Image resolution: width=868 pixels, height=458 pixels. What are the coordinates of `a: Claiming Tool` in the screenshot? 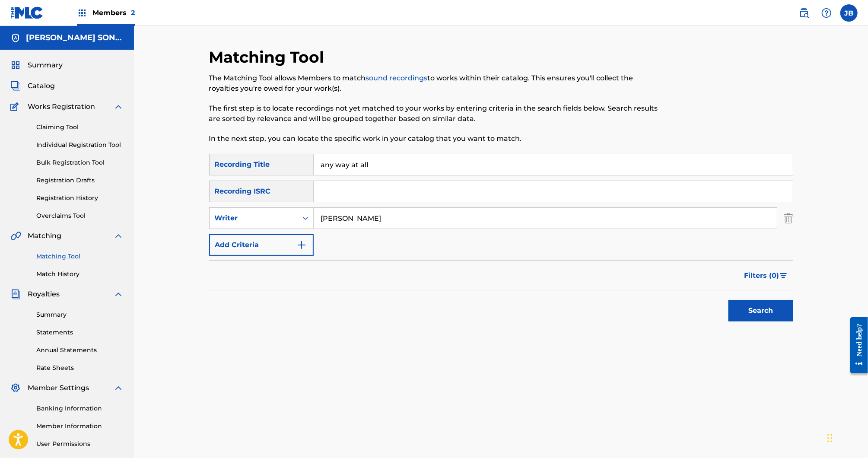 It's located at (80, 127).